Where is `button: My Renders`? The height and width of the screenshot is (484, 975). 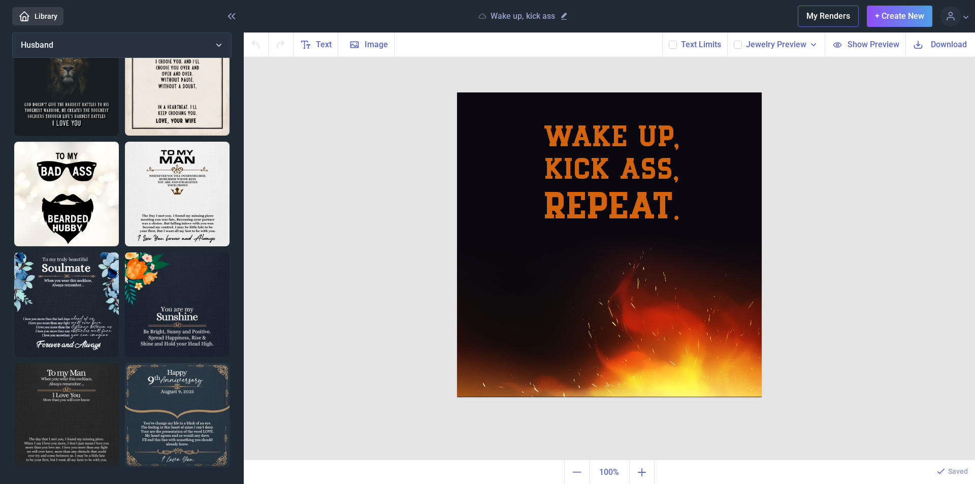
button: My Renders is located at coordinates (828, 16).